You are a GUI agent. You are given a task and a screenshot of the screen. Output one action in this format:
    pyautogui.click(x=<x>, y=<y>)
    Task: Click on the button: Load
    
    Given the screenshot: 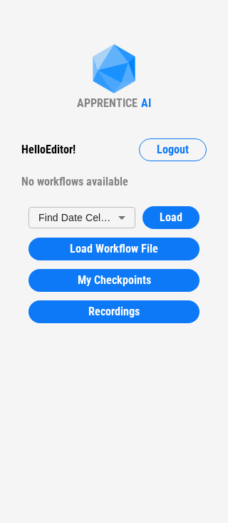 What is the action you would take?
    pyautogui.click(x=171, y=218)
    